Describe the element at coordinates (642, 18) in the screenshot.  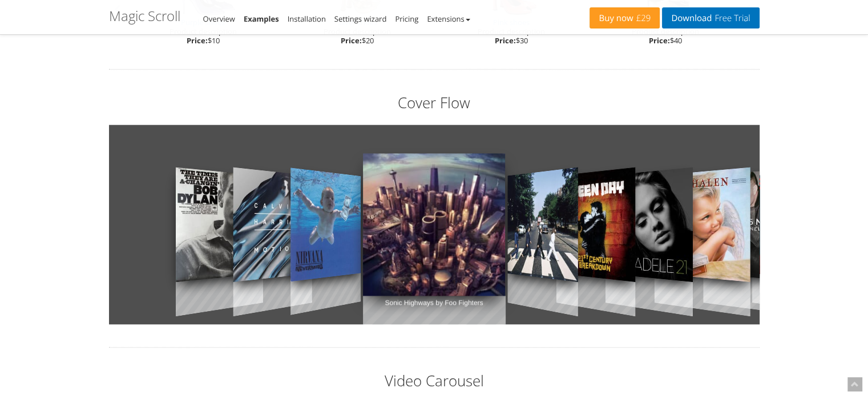
I see `span: £29` at that location.